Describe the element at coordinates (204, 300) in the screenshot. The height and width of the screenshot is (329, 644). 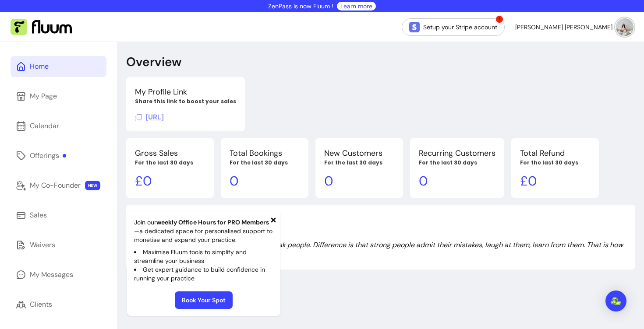
I see `a: Book Your Spot` at that location.